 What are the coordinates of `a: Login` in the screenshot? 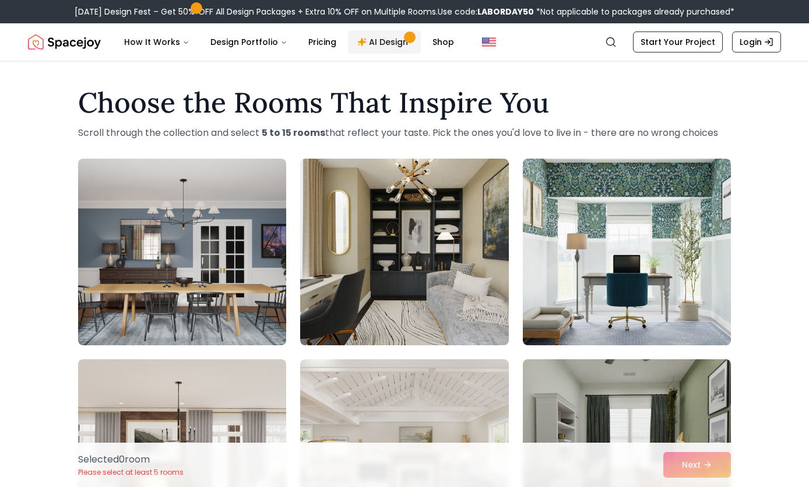 It's located at (756, 42).